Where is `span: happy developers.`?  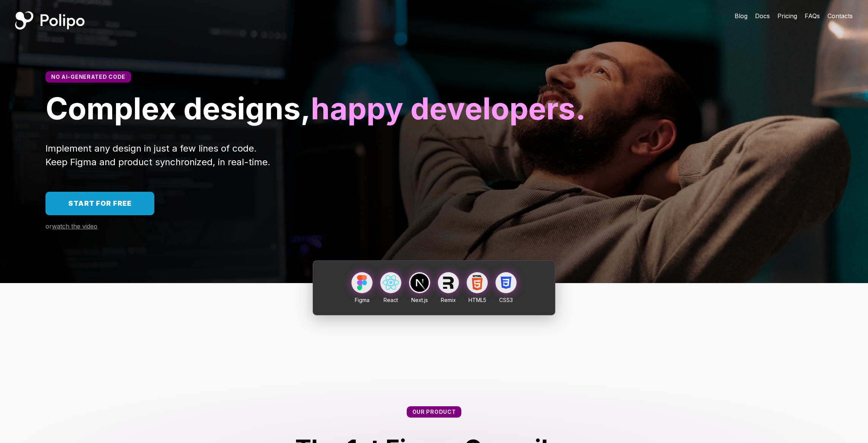
span: happy developers. is located at coordinates (448, 108).